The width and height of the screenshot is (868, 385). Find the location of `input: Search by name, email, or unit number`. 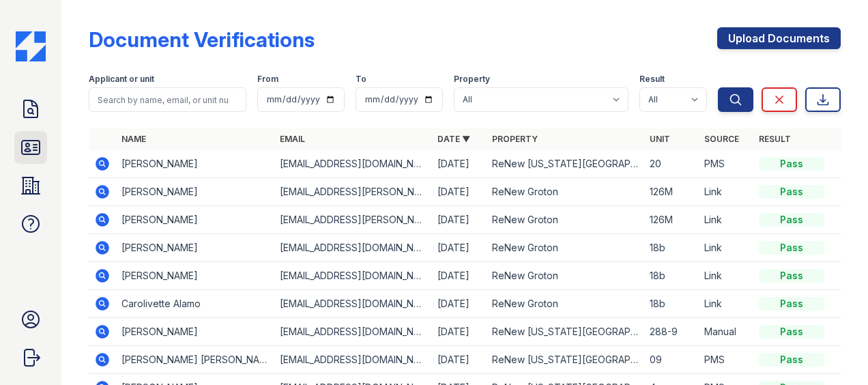

input: Search by name, email, or unit number is located at coordinates (167, 100).